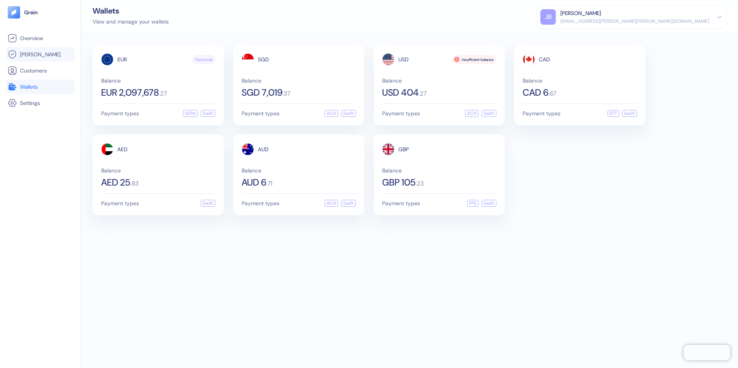 The height and width of the screenshot is (368, 738). I want to click on div: Insufficient balance, so click(474, 59).